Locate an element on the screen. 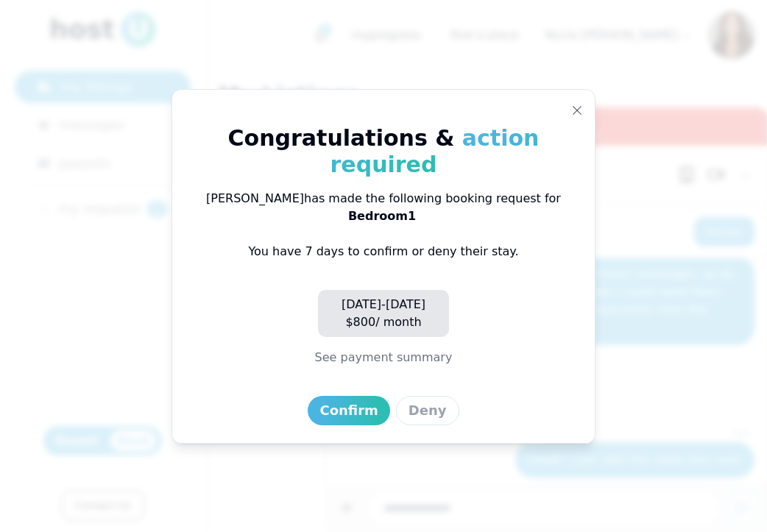 This screenshot has height=532, width=767. span: action required is located at coordinates (435, 151).